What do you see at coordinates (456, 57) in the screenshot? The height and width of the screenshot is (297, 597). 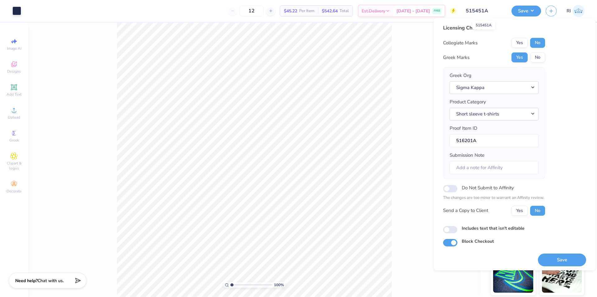 I see `div: Greek Marks` at bounding box center [456, 57].